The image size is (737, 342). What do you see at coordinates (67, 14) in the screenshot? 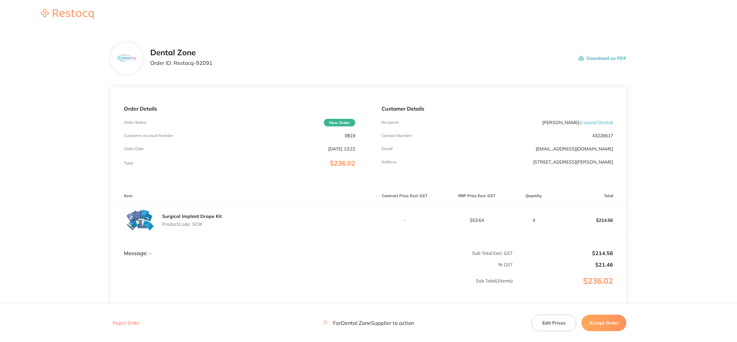
I see `a: Restocq logo` at bounding box center [67, 14].